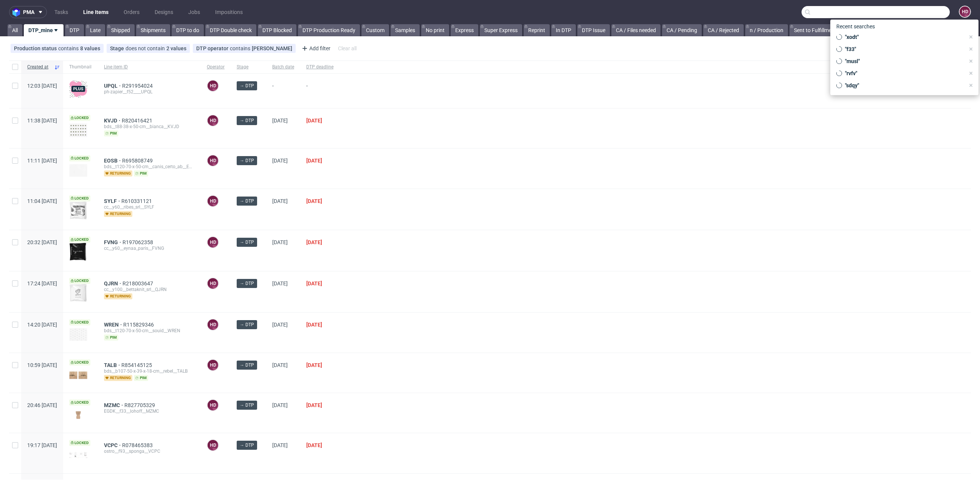 This screenshot has height=480, width=980. What do you see at coordinates (113, 365) in the screenshot?
I see `a: TALB` at bounding box center [113, 365].